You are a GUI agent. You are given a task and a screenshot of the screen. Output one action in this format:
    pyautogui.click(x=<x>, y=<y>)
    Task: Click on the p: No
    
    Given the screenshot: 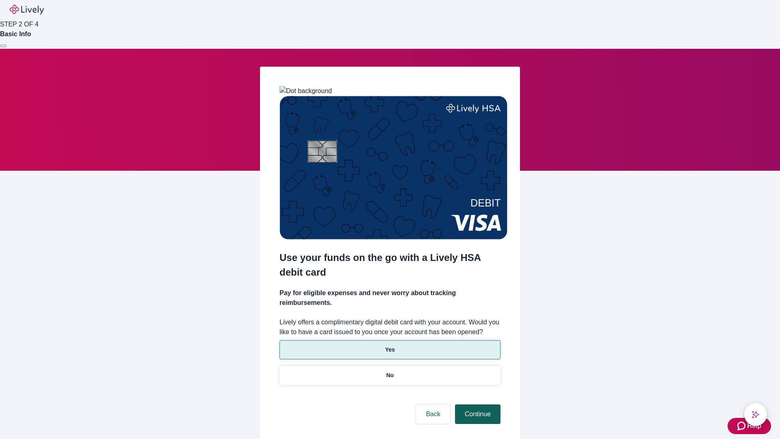 What is the action you would take?
    pyautogui.click(x=390, y=375)
    